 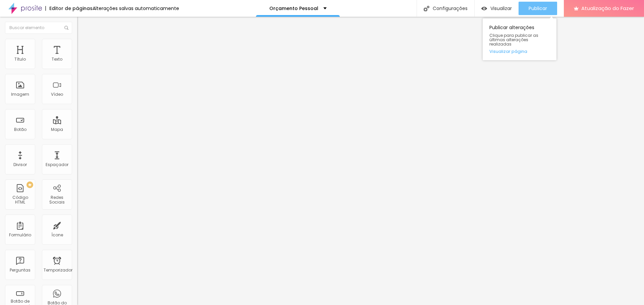 What do you see at coordinates (57, 58) in the screenshot?
I see `font: Texto` at bounding box center [57, 58].